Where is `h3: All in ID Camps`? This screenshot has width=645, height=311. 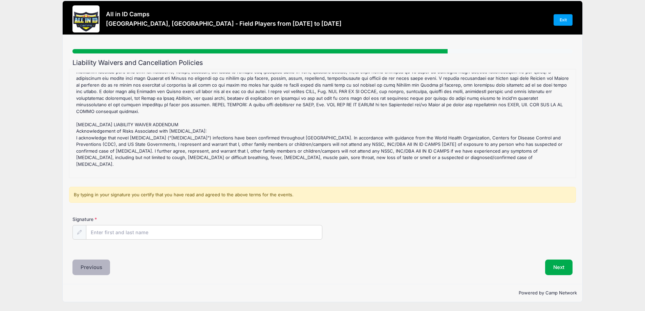
h3: All in ID Camps is located at coordinates (224, 14).